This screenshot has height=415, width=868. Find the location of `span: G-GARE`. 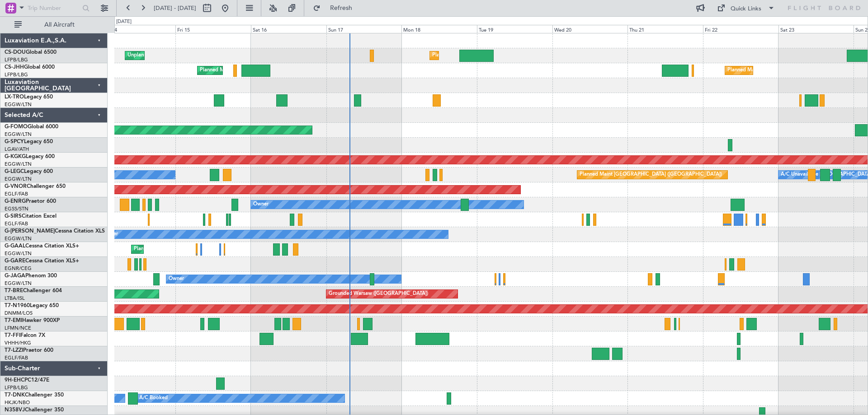

span: G-GARE is located at coordinates (15, 261).